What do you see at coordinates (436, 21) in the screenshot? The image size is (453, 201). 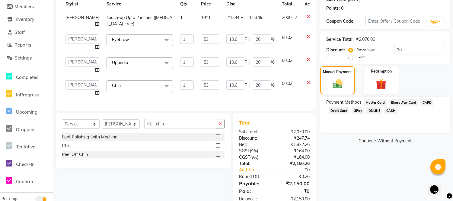 I see `button: Apply` at bounding box center [436, 21].